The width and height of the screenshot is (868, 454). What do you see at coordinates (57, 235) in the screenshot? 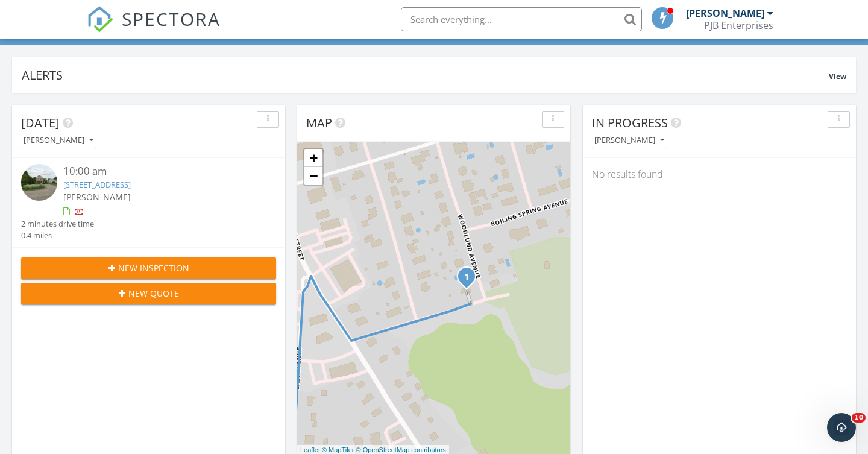
I see `div: 0.4 miles` at bounding box center [57, 235].